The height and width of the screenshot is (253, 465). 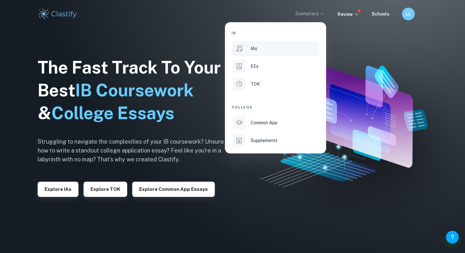 I want to click on p: Supplements, so click(x=264, y=140).